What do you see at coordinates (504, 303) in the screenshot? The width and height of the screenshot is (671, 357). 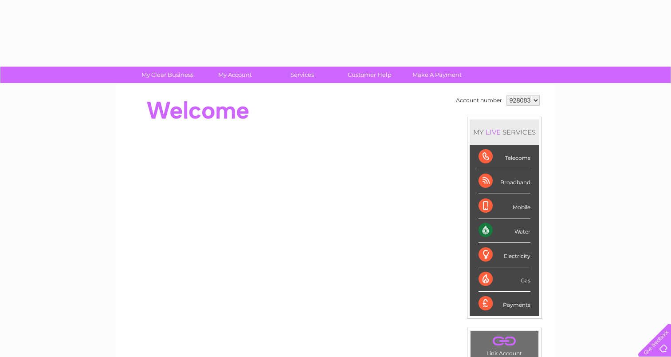 I see `div: Payments` at bounding box center [504, 303].